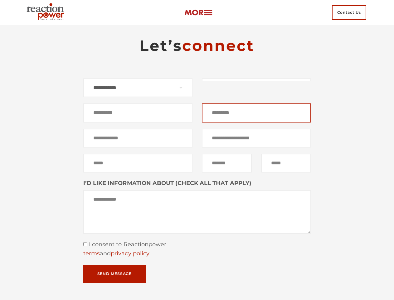 Image resolution: width=394 pixels, height=300 pixels. I want to click on a: privacy policy., so click(130, 253).